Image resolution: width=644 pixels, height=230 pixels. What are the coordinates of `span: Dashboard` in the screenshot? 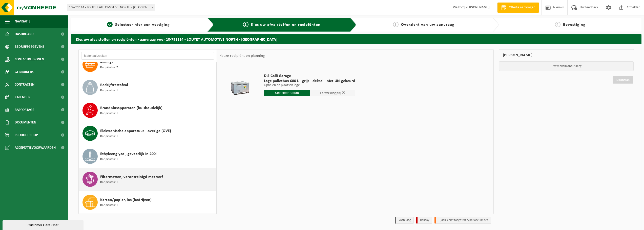 It's located at (24, 34).